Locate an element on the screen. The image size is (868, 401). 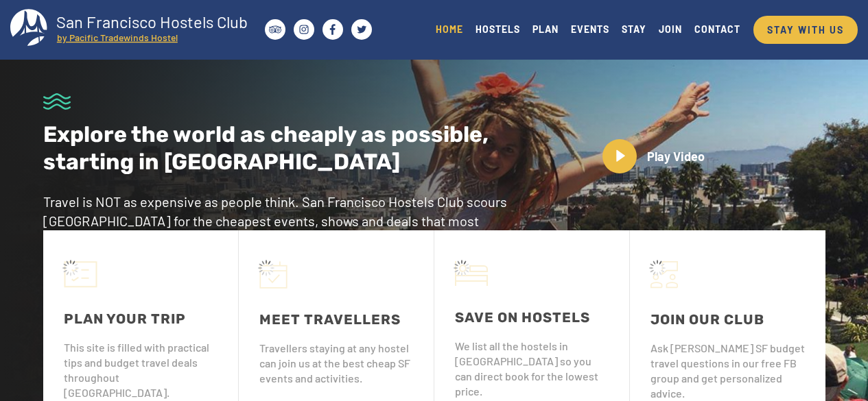
a: EVENTS is located at coordinates (590, 29).